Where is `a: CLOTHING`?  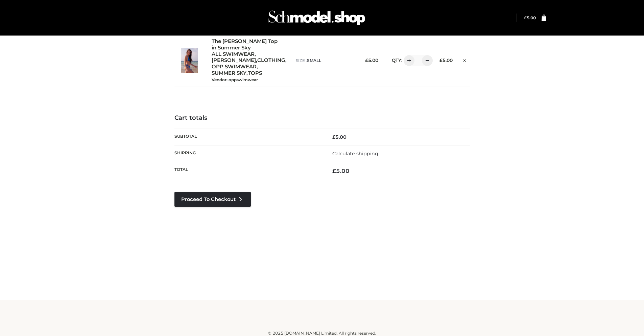 a: CLOTHING is located at coordinates (271, 60).